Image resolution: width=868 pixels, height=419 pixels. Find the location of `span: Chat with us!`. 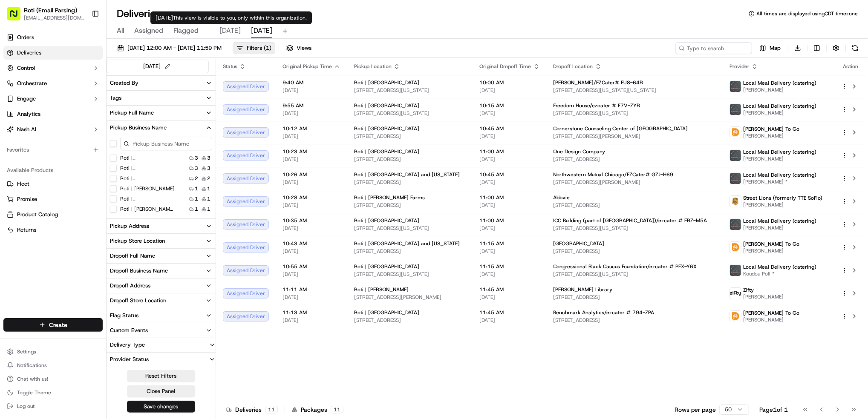

span: Chat with us! is located at coordinates (33, 379).